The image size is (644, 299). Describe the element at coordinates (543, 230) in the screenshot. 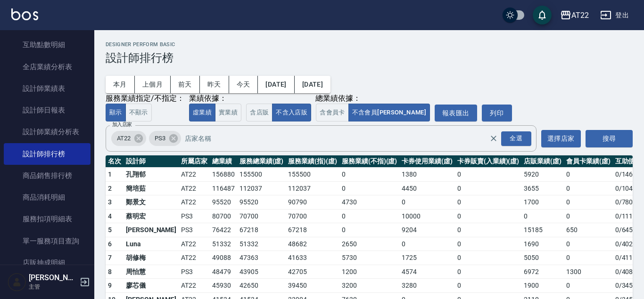

I see `td: 15185` at that location.